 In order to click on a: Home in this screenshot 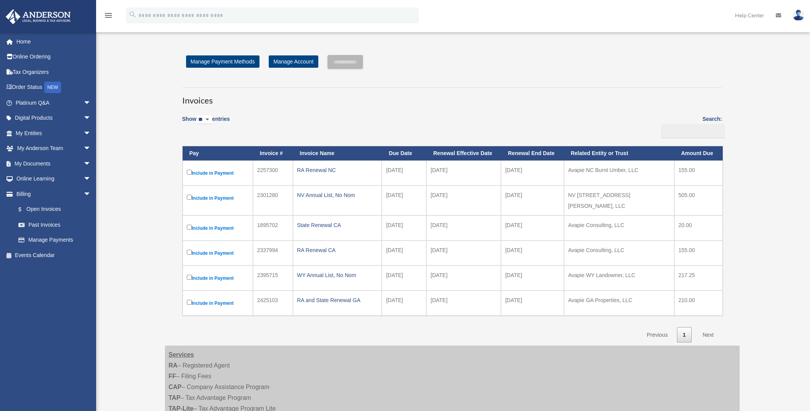, I will do `click(54, 42)`.